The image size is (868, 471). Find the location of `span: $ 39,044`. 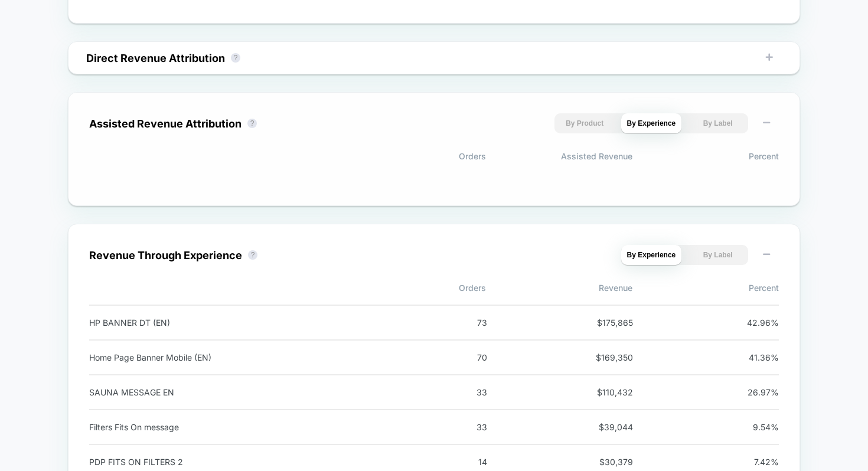

span: $ 39,044 is located at coordinates (606, 427).